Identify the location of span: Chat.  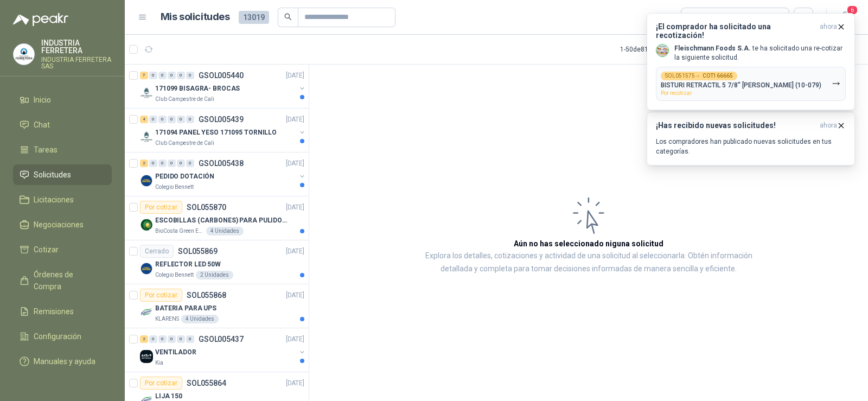
(42, 124).